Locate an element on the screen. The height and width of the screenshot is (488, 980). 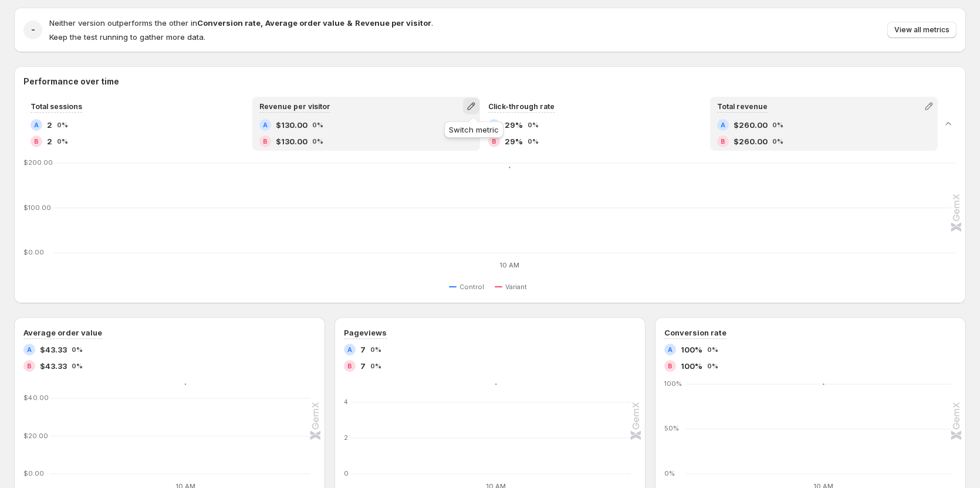
strong: Conversion rate is located at coordinates (229, 23).